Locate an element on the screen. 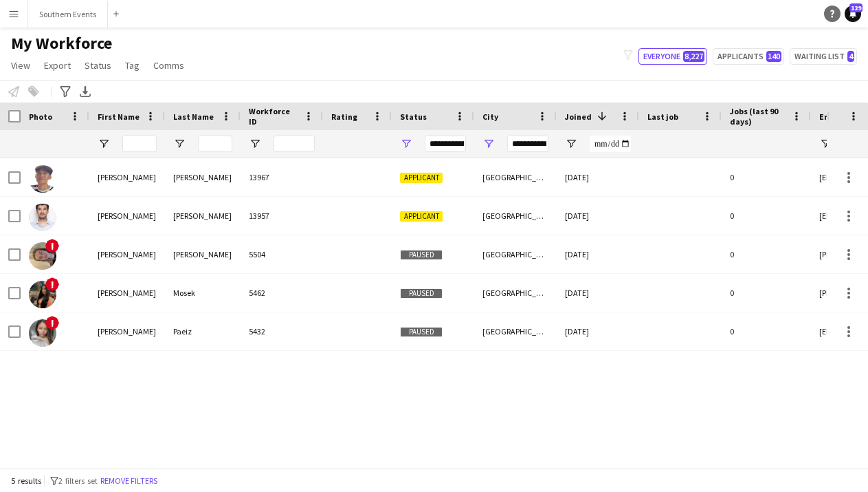 Image resolution: width=868 pixels, height=492 pixels. img: Lida Paeiz is located at coordinates (42, 333).